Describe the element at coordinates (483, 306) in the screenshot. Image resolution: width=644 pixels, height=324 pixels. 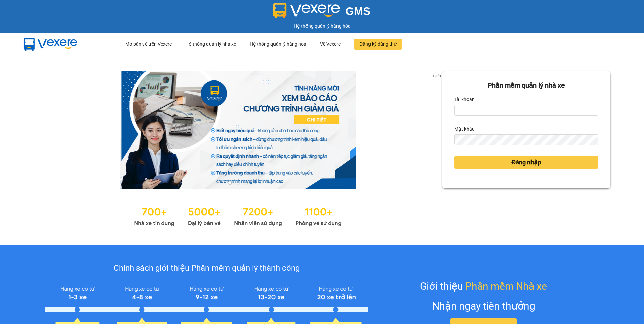
I see `div: Nhận ngay tiền thưởng` at that location.